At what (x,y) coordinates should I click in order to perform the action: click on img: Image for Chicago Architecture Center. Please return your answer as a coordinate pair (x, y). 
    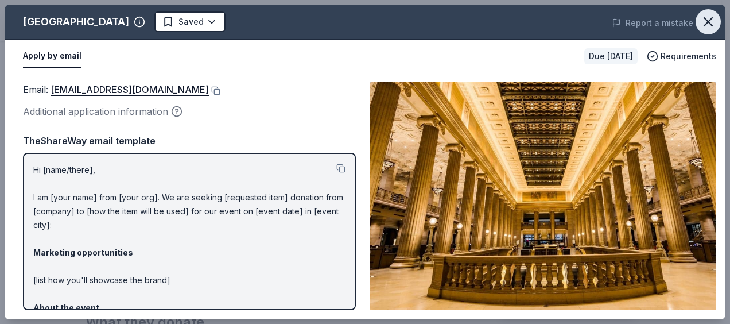
    Looking at the image, I should click on (543, 196).